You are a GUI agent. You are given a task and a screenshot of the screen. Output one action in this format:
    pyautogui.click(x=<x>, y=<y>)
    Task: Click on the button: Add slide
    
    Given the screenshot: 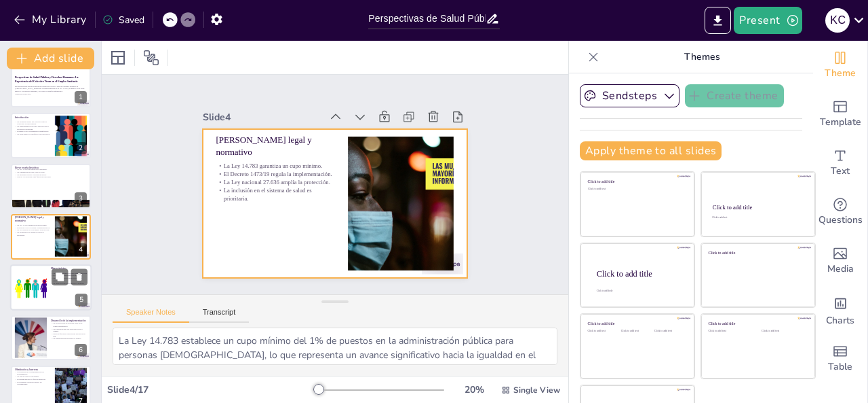 What is the action you would take?
    pyautogui.click(x=50, y=58)
    